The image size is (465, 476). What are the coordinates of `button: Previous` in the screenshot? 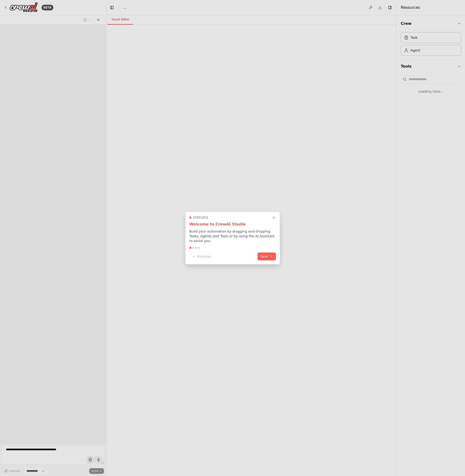 It's located at (201, 257).